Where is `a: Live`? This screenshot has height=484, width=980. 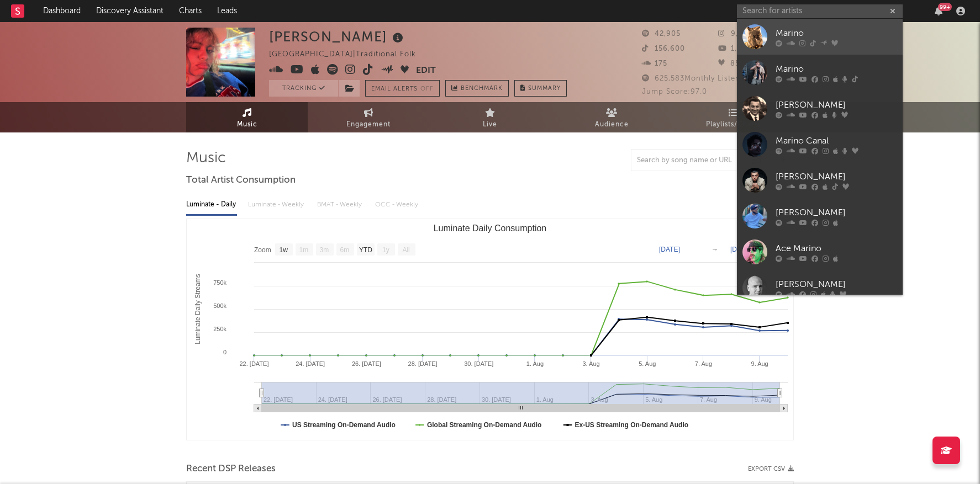
a: Live is located at coordinates (490, 117).